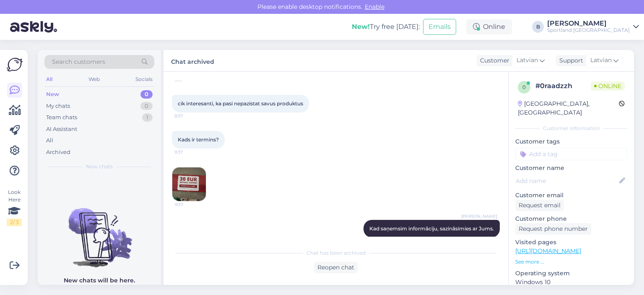  Describe the element at coordinates (571, 128) in the screenshot. I see `div: Customer information` at that location.